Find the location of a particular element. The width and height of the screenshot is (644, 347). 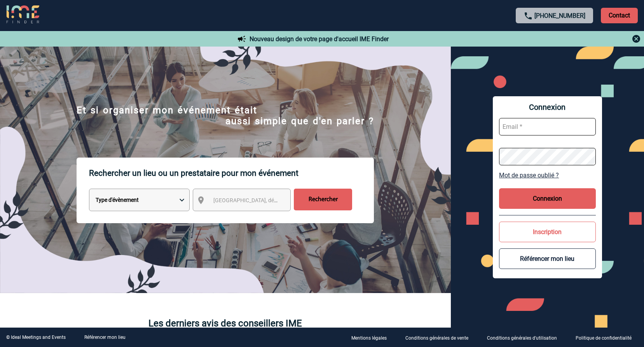

p: Conditions générales d'utilisation is located at coordinates (522, 338).